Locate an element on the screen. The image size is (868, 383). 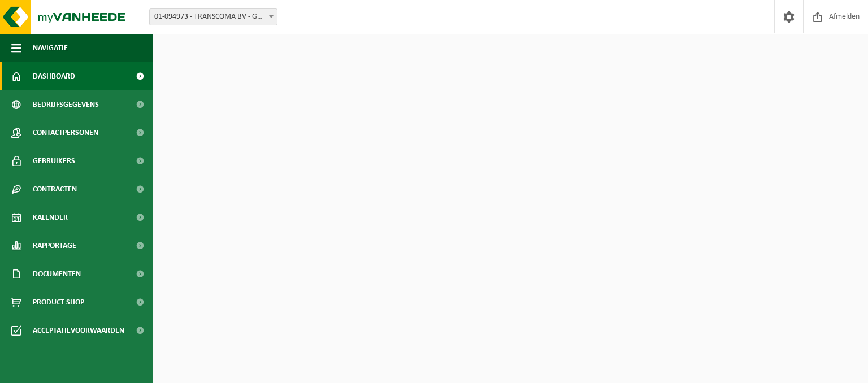
span: Contactpersonen is located at coordinates (66, 133).